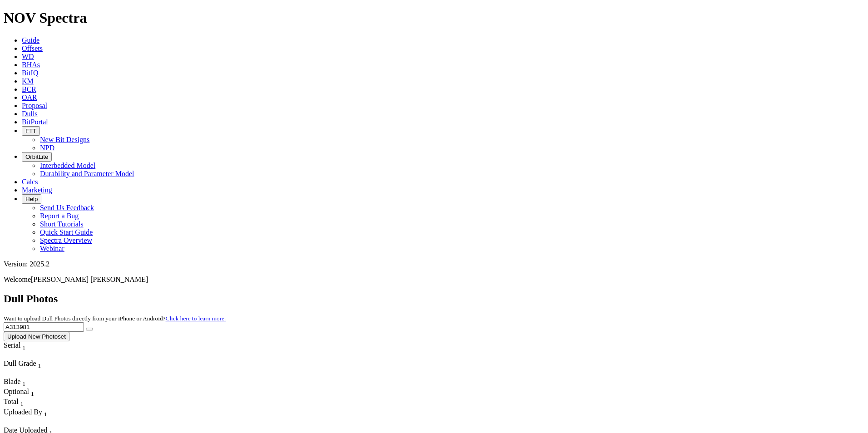  I want to click on small: Want to upload Dull Photos directly from your iPhone or Android?, so click(115, 318).